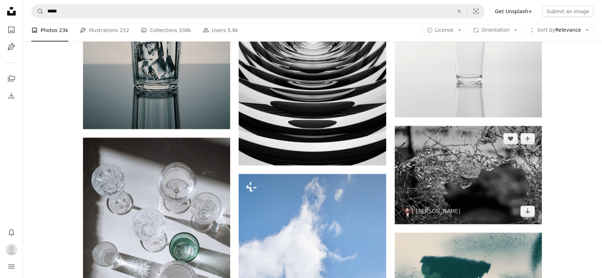 Image resolution: width=602 pixels, height=278 pixels. What do you see at coordinates (468, 62) in the screenshot?
I see `a: a tall glass sitting on top of a table` at bounding box center [468, 62].